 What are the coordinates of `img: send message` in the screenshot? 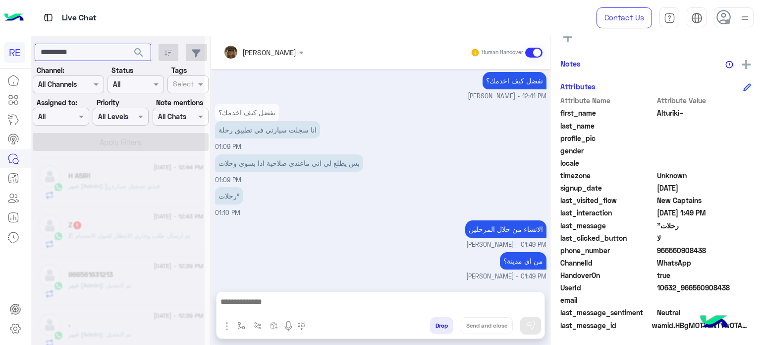 It's located at (531, 325).